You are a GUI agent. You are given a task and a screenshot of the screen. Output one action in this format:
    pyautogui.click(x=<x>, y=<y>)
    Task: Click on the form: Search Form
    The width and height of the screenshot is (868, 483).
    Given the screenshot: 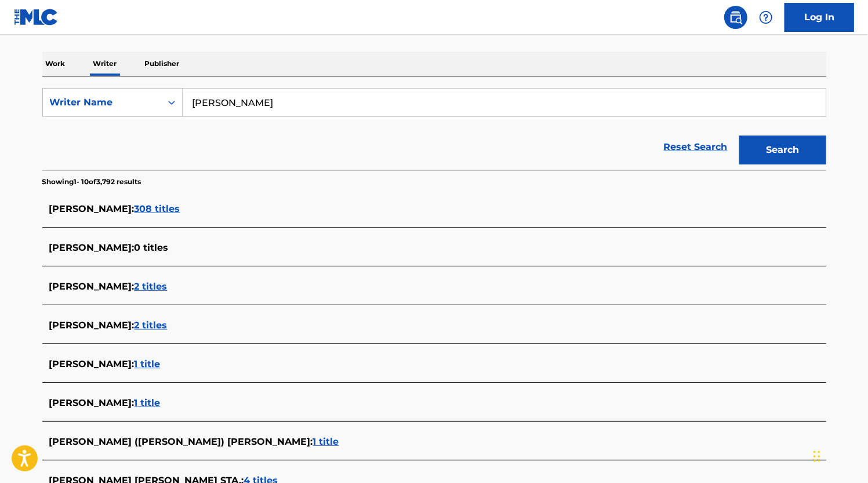 What is the action you would take?
    pyautogui.click(x=434, y=129)
    